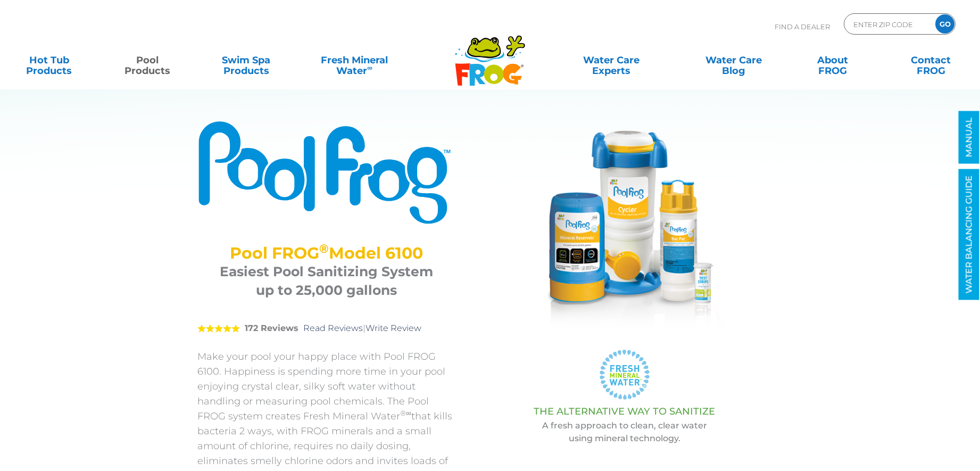  What do you see at coordinates (354, 60) in the screenshot?
I see `a: Fresh MineralWater∞` at bounding box center [354, 60].